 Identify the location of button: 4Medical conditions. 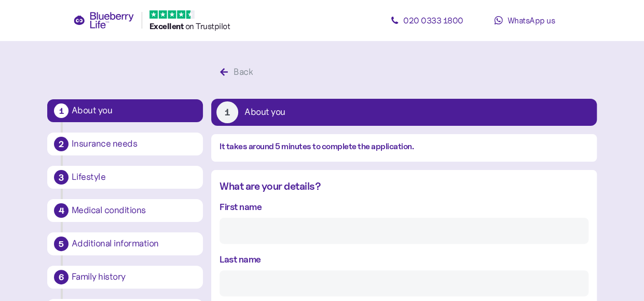
(125, 211).